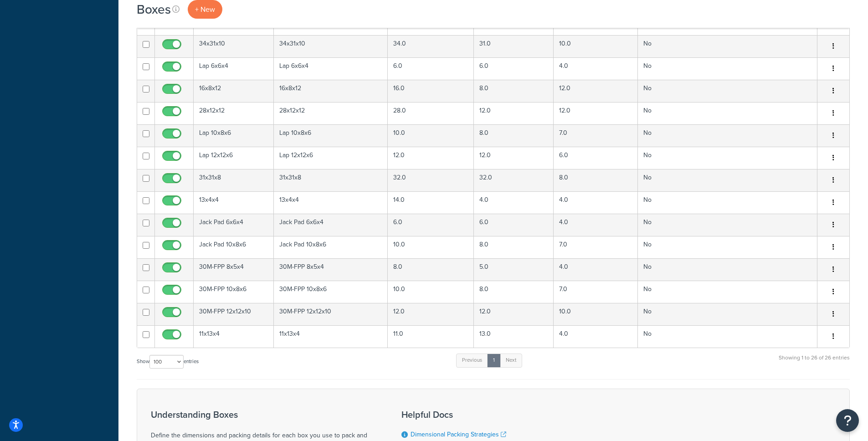 The height and width of the screenshot is (441, 868). What do you see at coordinates (430, 90) in the screenshot?
I see `td: 16.0` at bounding box center [430, 90].